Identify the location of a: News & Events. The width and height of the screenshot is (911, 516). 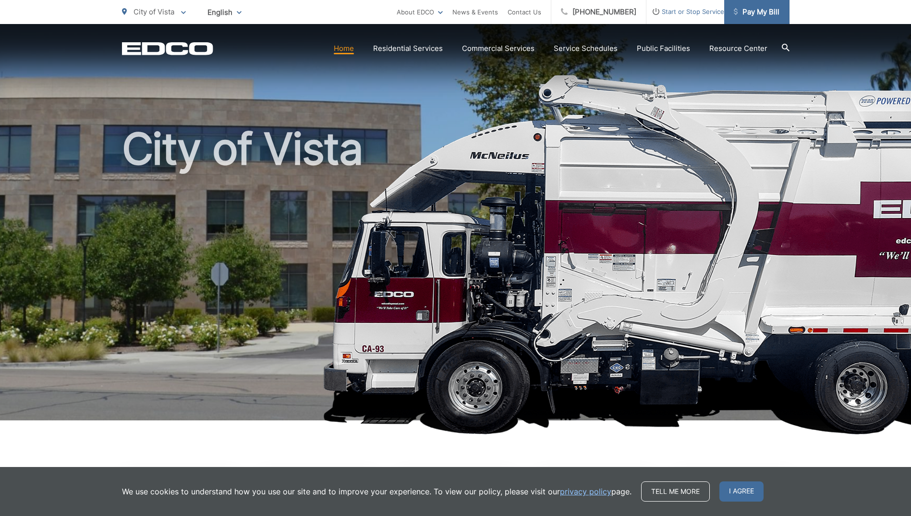
(475, 12).